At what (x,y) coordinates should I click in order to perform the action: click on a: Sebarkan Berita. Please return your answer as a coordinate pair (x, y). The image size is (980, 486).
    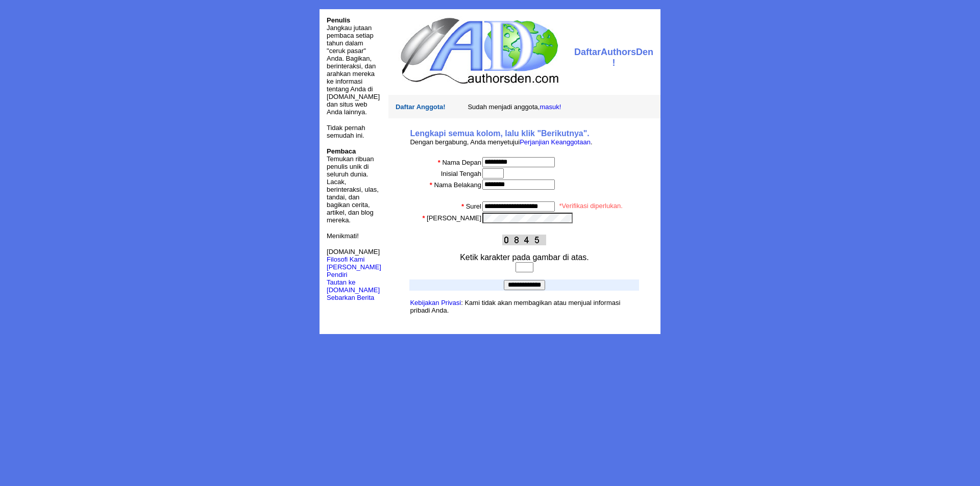
    Looking at the image, I should click on (350, 297).